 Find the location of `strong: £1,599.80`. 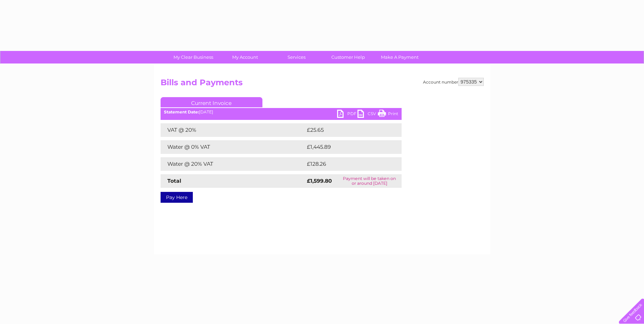

strong: £1,599.80 is located at coordinates (319, 181).